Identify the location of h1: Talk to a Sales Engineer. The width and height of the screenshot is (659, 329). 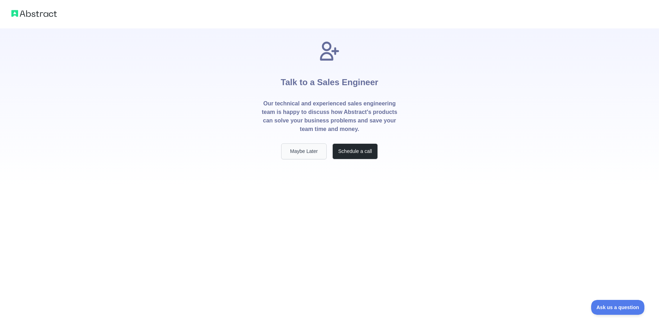
(329, 81).